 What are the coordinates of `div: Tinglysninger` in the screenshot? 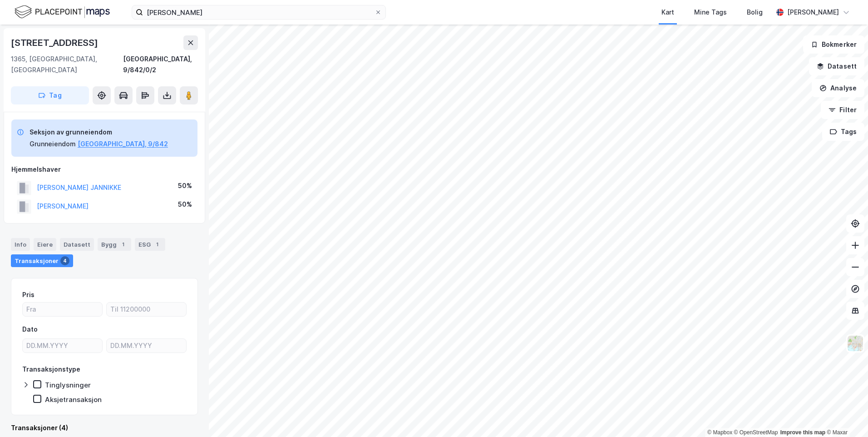 It's located at (68, 385).